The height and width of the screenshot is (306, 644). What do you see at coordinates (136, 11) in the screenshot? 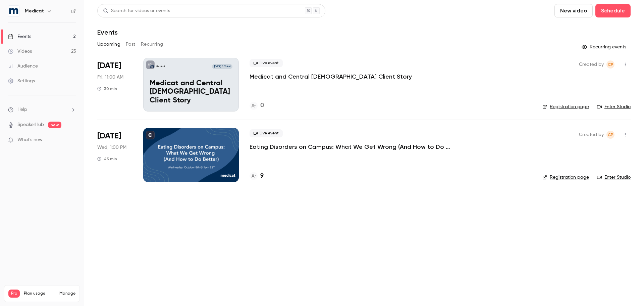
I see `div: Search for videos or events` at bounding box center [136, 11].